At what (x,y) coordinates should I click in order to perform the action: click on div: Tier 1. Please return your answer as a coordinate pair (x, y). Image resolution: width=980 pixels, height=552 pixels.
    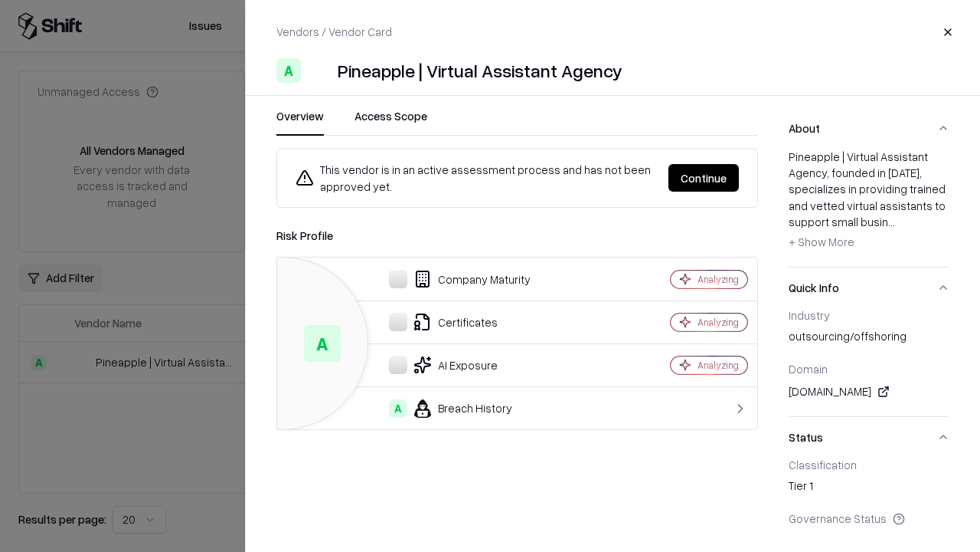
    Looking at the image, I should click on (869, 488).